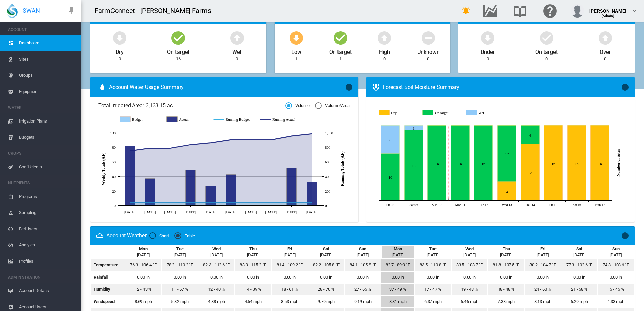 This screenshot has height=311, width=644. Describe the element at coordinates (328, 191) in the screenshot. I see `tspan: 200` at that location.